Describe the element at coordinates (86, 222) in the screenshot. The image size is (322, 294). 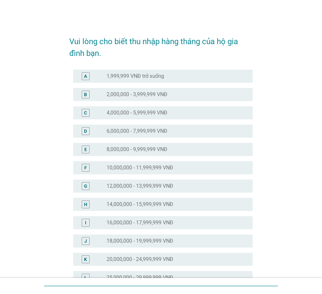
I see `div: I` at that location.